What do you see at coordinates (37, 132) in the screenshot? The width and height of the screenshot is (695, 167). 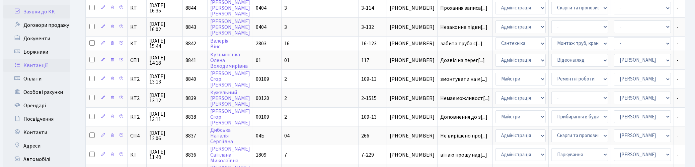 I see `a: Контакти` at bounding box center [37, 132].